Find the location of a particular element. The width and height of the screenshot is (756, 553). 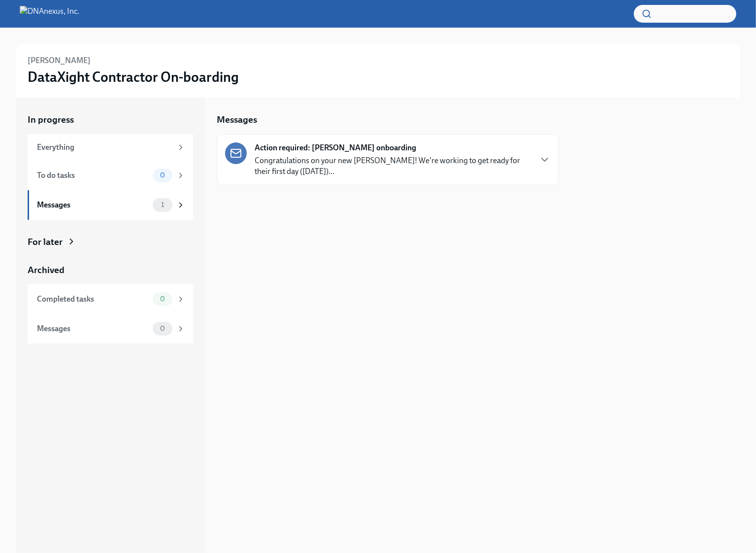

a: Archived is located at coordinates (110, 270).